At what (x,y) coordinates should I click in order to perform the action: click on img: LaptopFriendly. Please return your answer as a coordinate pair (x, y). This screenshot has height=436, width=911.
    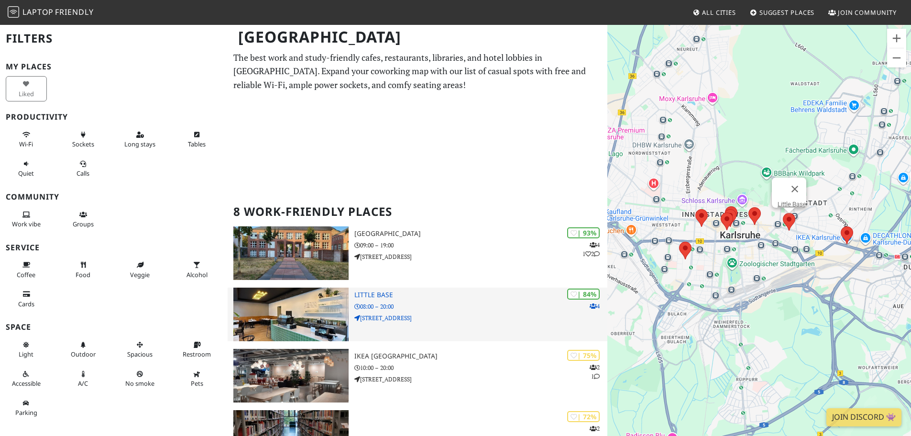
    Looking at the image, I should click on (13, 12).